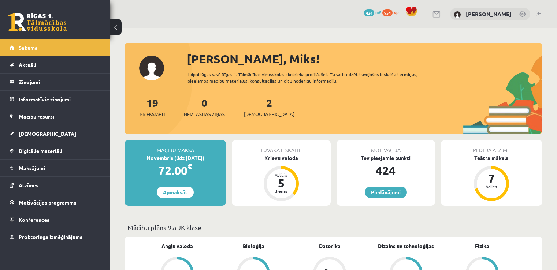 Image resolution: width=557 pixels, height=270 pixels. Describe the element at coordinates (406, 246) in the screenshot. I see `a: Dizains un tehnoloģijas` at that location.